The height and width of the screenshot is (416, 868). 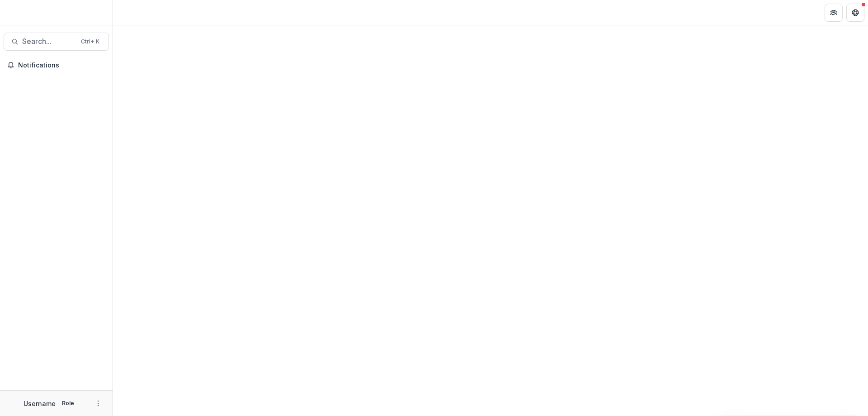 I want to click on div: Ctrl + K, so click(x=90, y=41).